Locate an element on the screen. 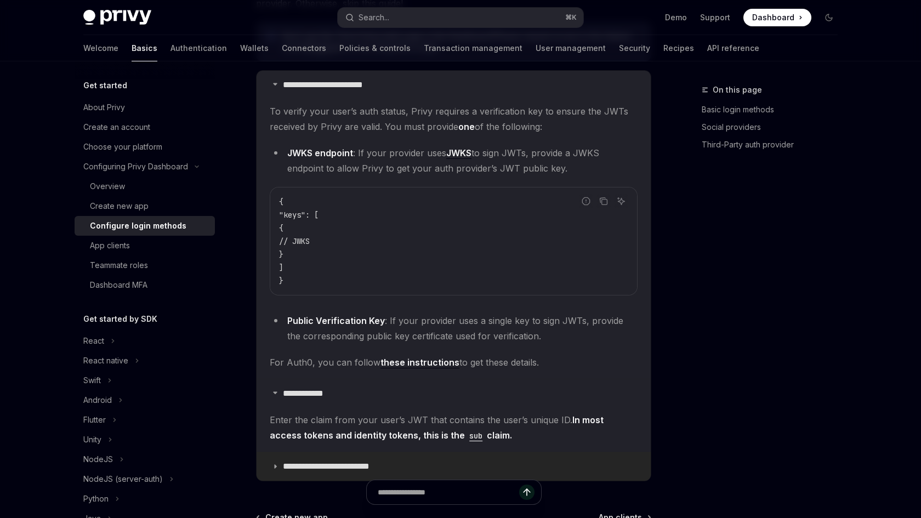  span: ⌘ K is located at coordinates (571, 18).